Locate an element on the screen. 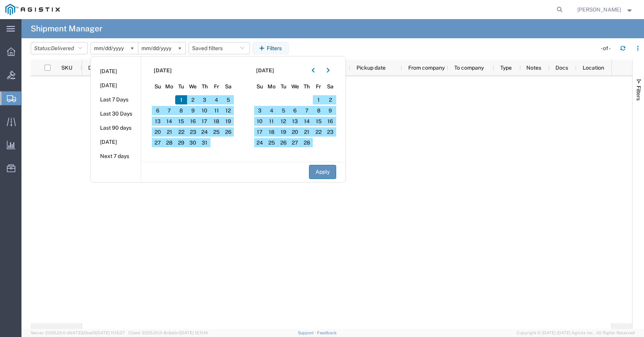 This screenshot has height=337, width=644. span: From company is located at coordinates (426, 68).